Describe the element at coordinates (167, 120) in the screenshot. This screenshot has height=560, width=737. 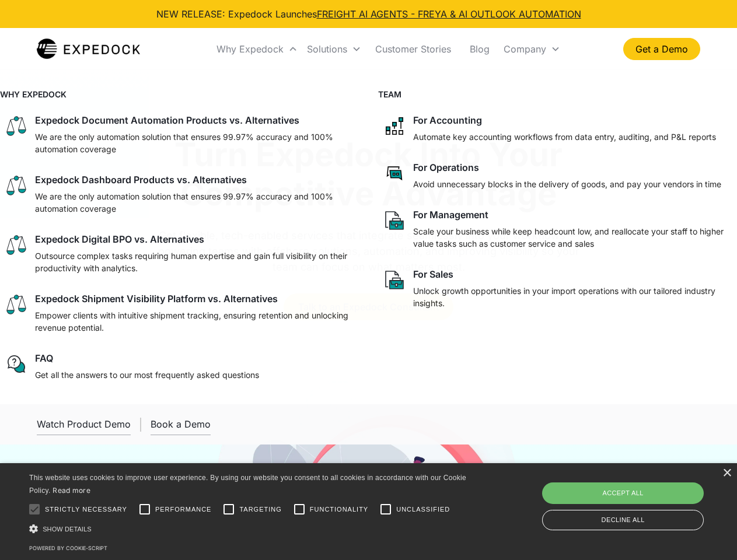
I see `div: Expedock Document Automation Products vs. Alternatives` at that location.